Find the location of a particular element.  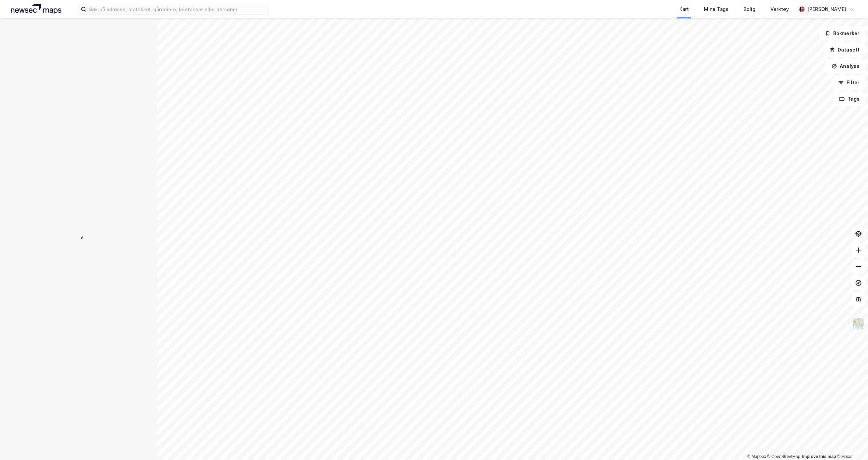

button: Analyse is located at coordinates (845, 66).